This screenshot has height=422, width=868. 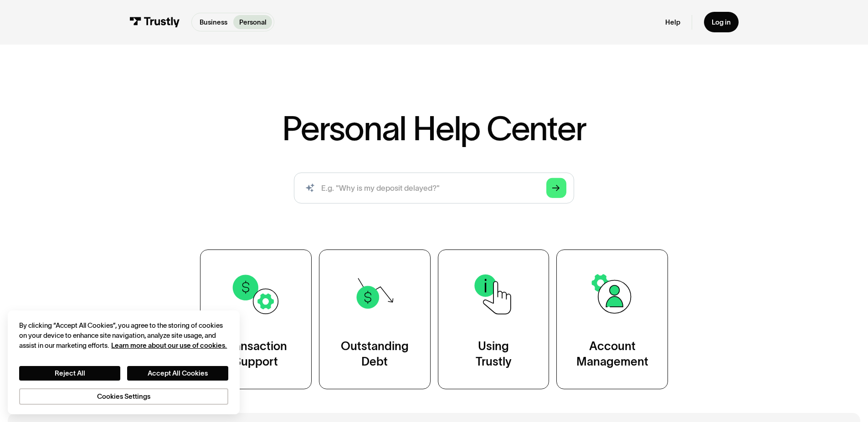 I want to click on p: Business, so click(x=213, y=22).